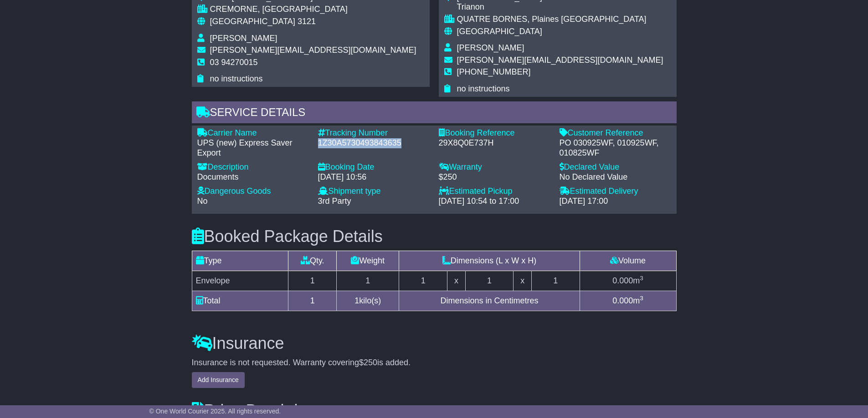 The height and width of the screenshot is (418, 868). I want to click on div: Booking Reference, so click(494, 133).